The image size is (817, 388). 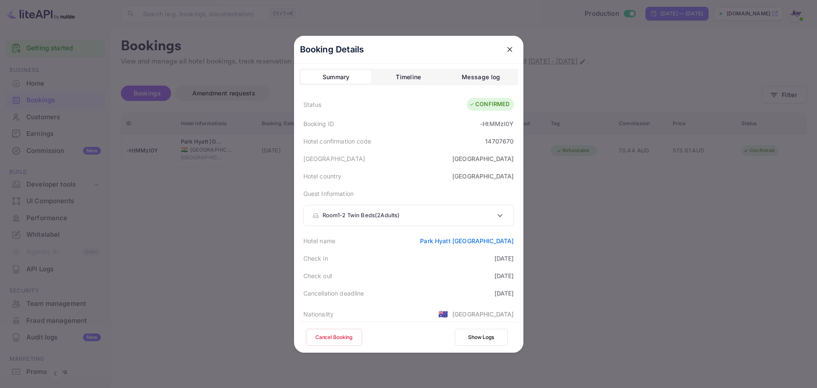 I want to click on div: Nationality, so click(x=319, y=314).